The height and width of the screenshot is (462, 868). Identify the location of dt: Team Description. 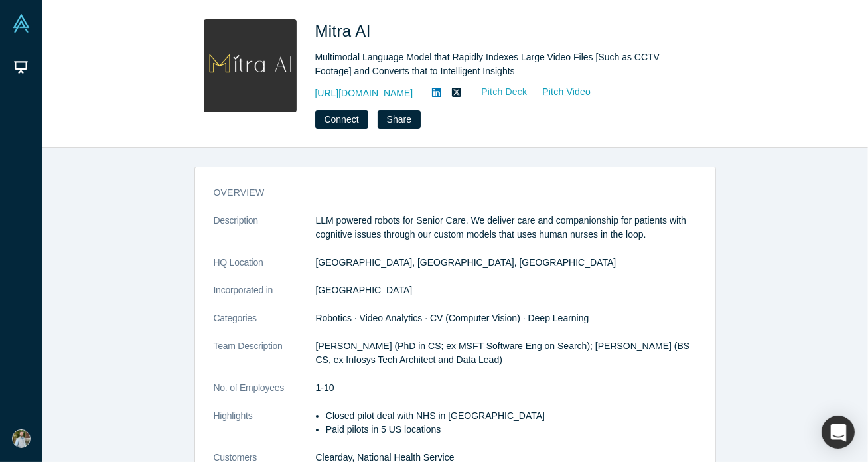
(265, 360).